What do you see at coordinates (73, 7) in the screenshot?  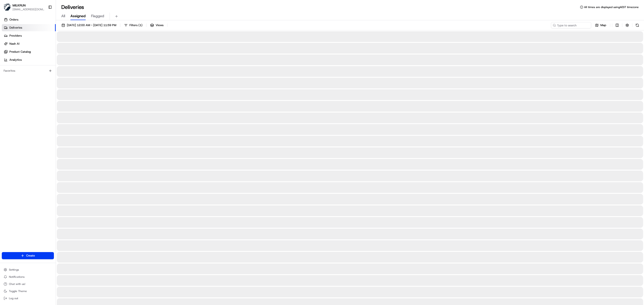 I see `h1: Deliveries` at bounding box center [73, 7].